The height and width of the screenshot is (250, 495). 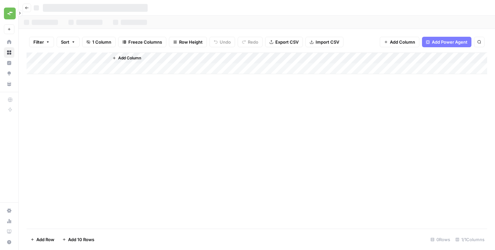 I want to click on button: Workspace: SaaStorm, so click(x=9, y=13).